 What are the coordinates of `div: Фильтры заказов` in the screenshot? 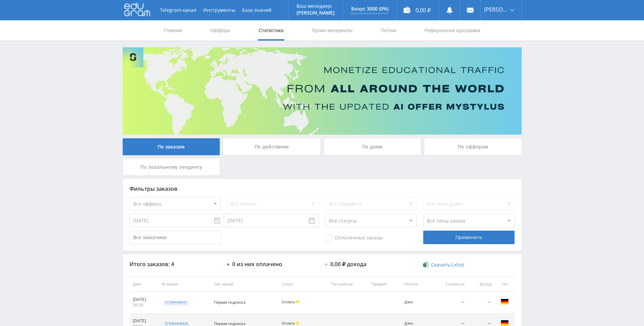 It's located at (322, 189).